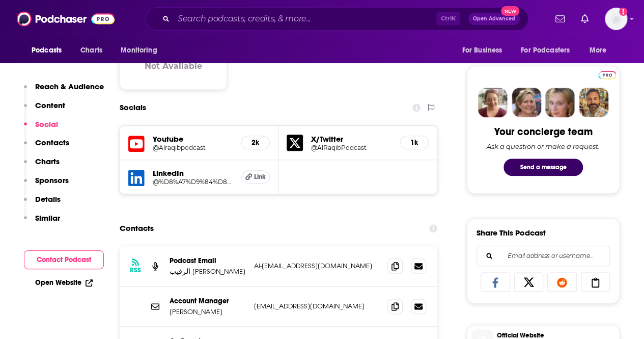 This screenshot has height=339, width=644. Describe the element at coordinates (617, 19) in the screenshot. I see `button: Show profile menu` at that location.